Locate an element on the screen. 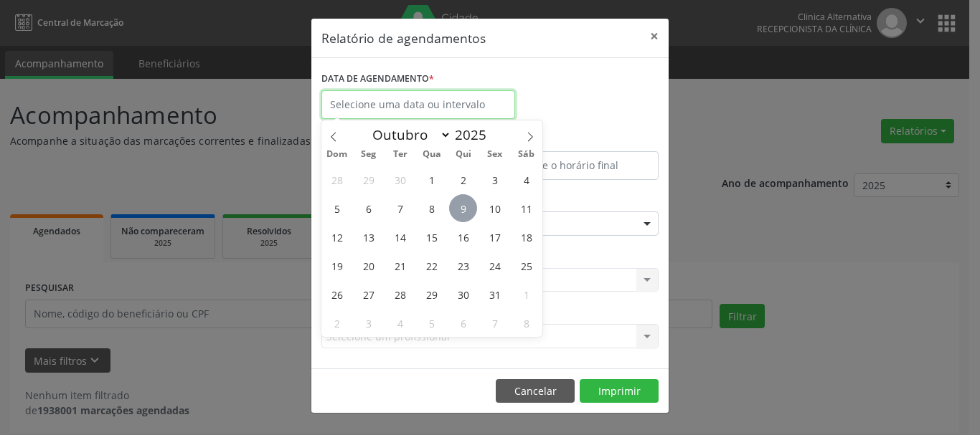  span: Outubro 19, 2025 is located at coordinates (337, 265).